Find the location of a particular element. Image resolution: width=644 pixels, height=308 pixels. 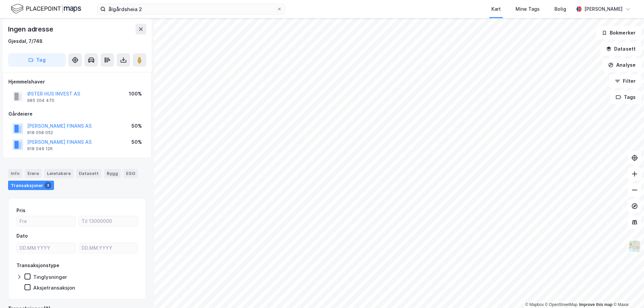

div: Info is located at coordinates (15, 173).